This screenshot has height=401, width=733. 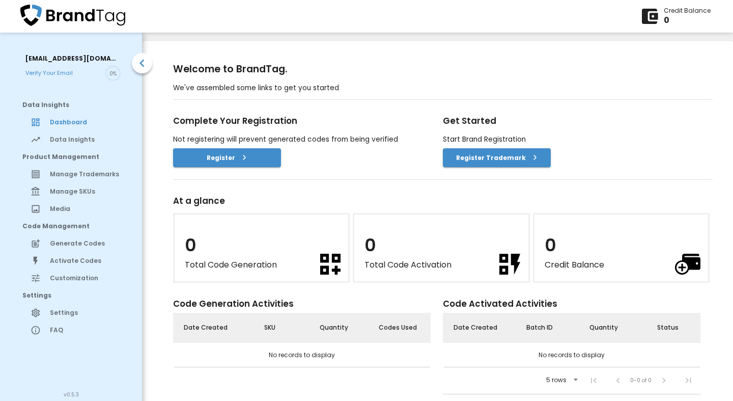 What do you see at coordinates (65, 73) in the screenshot?
I see `div: Verify Your Email` at bounding box center [65, 73].